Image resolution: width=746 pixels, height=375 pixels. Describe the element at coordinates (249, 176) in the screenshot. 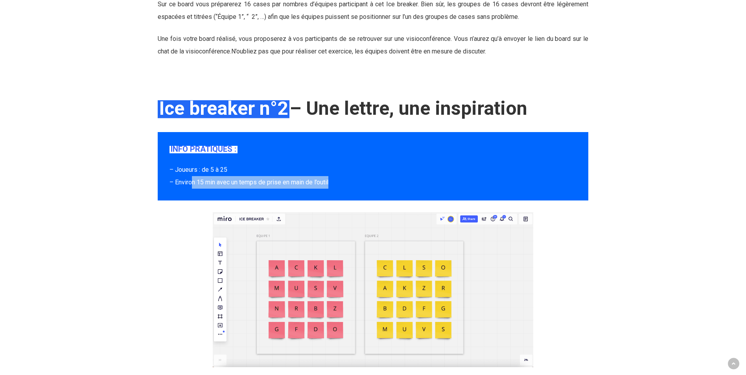

I see `span: – Environ 15 min avec un temps de prise en main de l’outil` at that location.